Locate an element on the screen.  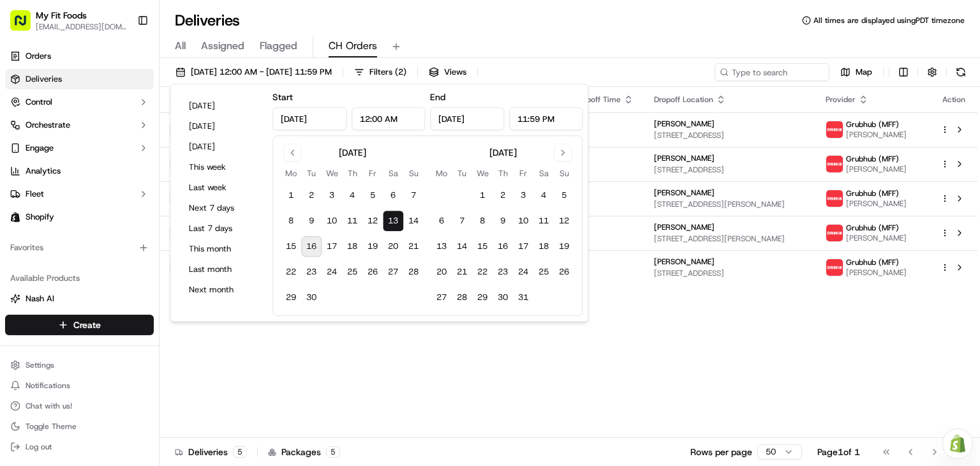
button: Last week is located at coordinates (221, 188).